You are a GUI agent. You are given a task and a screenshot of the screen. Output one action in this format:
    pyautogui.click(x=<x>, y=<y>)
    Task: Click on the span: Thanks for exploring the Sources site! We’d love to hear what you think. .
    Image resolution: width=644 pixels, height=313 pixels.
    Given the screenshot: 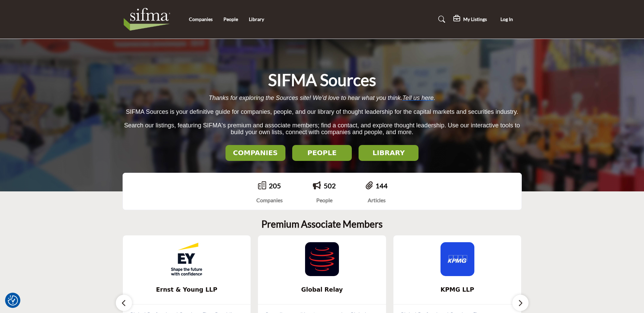 What is the action you would take?
    pyautogui.click(x=322, y=98)
    